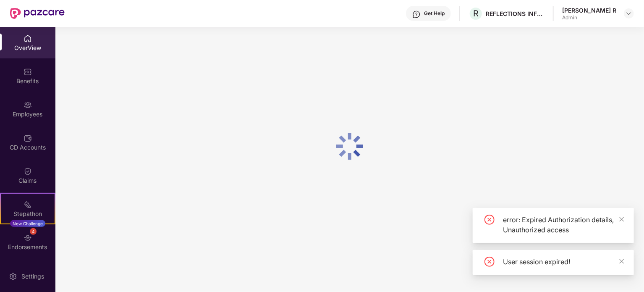 This screenshot has height=292, width=644. I want to click on span: R, so click(476, 14).